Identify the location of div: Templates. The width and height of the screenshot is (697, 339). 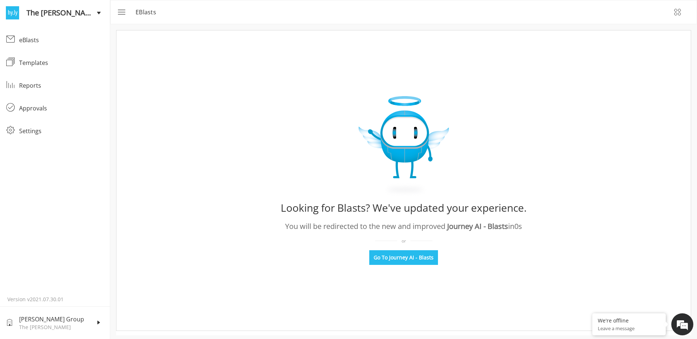
(61, 63).